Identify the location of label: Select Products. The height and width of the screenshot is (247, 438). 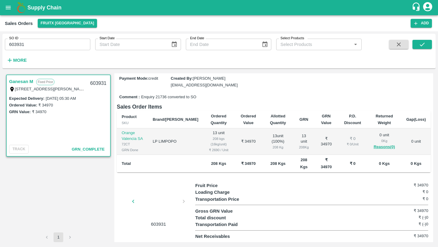
(293, 38).